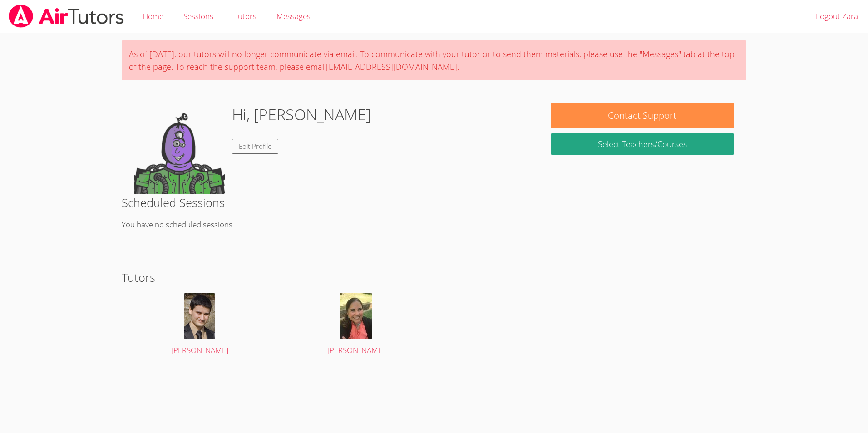 The image size is (868, 433). I want to click on img: avatar.png, so click(356, 316).